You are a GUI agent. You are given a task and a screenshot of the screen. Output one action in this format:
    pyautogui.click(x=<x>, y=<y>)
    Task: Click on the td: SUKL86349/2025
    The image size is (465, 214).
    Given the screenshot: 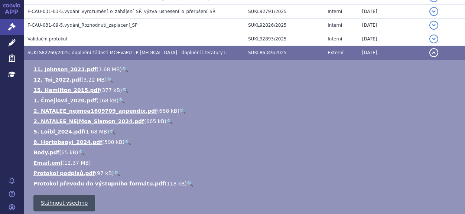 What is the action you would take?
    pyautogui.click(x=284, y=53)
    